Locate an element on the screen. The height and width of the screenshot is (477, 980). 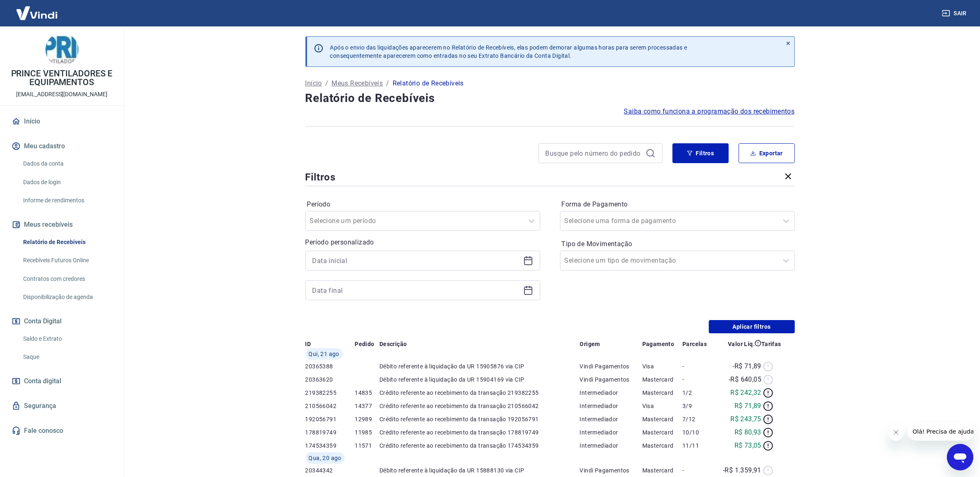
p: Parcelas is located at coordinates (695, 344).